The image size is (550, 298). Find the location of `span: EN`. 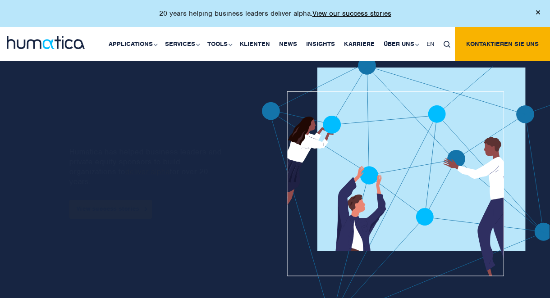

span: EN is located at coordinates (431, 44).